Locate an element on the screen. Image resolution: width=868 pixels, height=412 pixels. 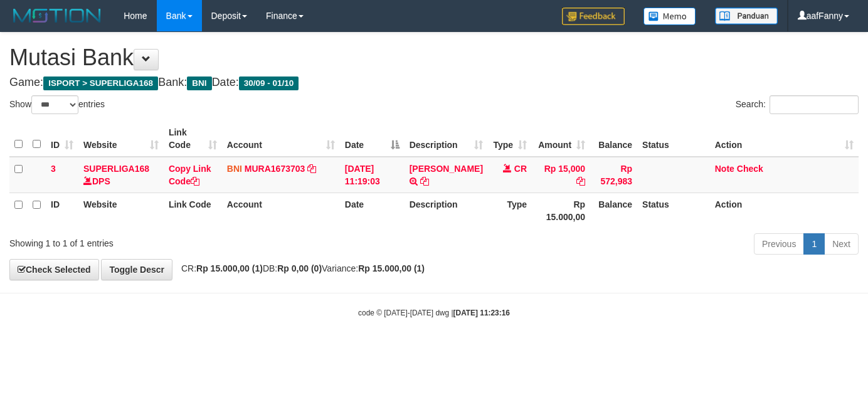
img: MOTION_logo.png is located at coordinates (57, 16).